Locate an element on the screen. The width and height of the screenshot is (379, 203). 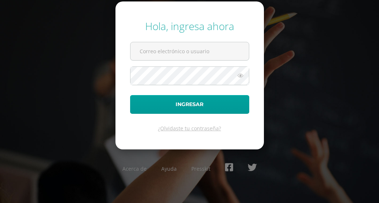
a: Acerca de is located at coordinates (135, 168).